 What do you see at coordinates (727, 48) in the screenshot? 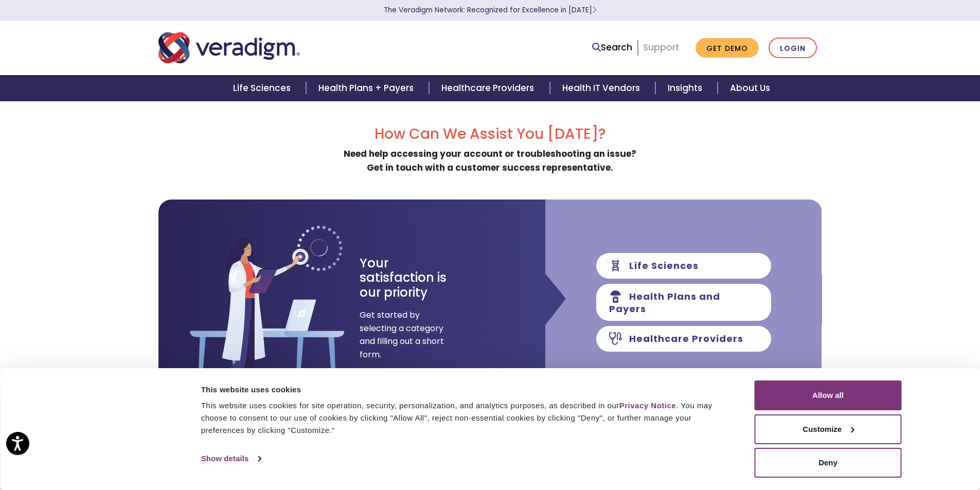
I see `a: Get Demo` at bounding box center [727, 48].